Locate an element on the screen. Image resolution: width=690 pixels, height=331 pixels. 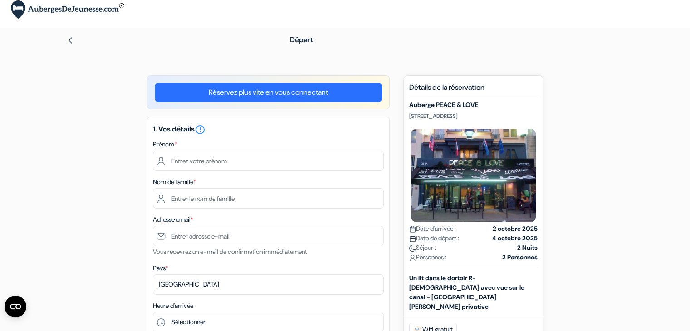
span: Date de départ : is located at coordinates (434, 238).